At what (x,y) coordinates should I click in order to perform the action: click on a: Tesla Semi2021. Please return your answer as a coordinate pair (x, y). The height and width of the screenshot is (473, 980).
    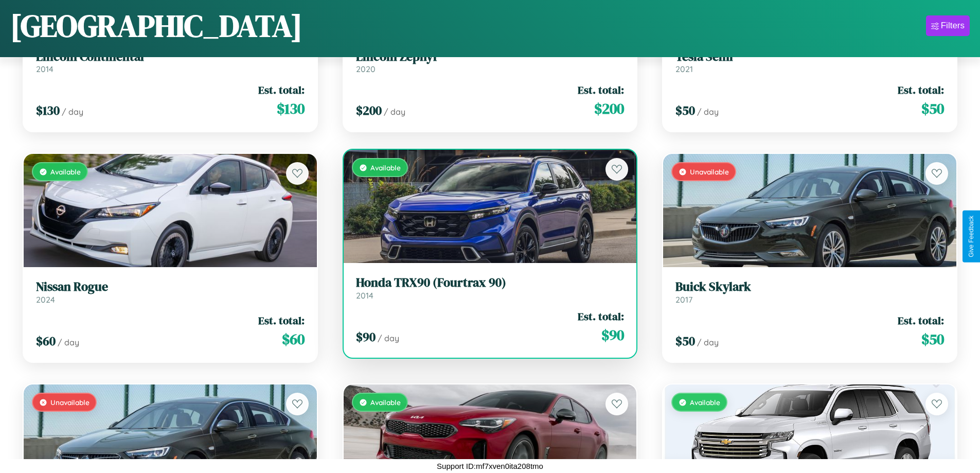
    Looking at the image, I should click on (810, 62).